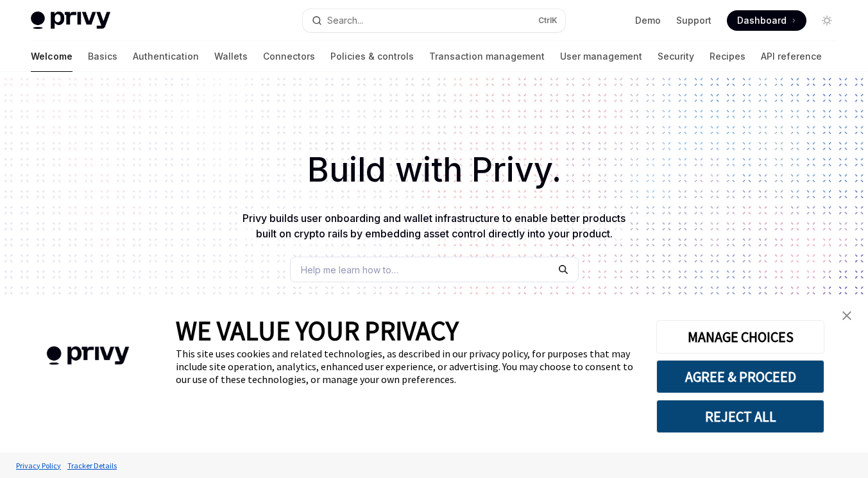  What do you see at coordinates (345, 21) in the screenshot?
I see `div: Search...` at bounding box center [345, 21].